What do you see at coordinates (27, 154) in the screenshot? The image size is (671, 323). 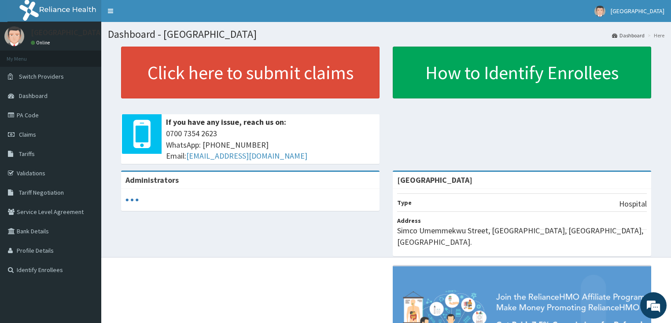 I see `span: Tariffs` at bounding box center [27, 154].